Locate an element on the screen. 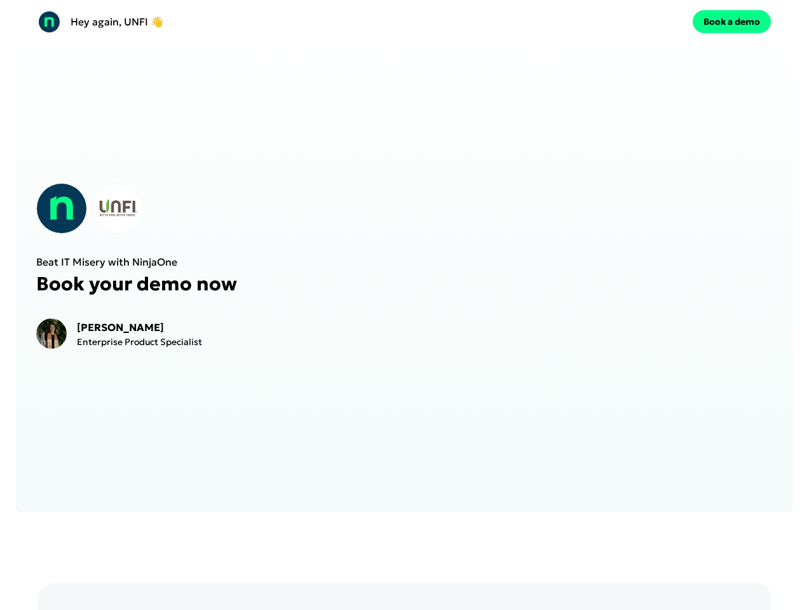 This screenshot has height=610, width=809. p: Beat IT Misery with NinjaOne is located at coordinates (140, 262).